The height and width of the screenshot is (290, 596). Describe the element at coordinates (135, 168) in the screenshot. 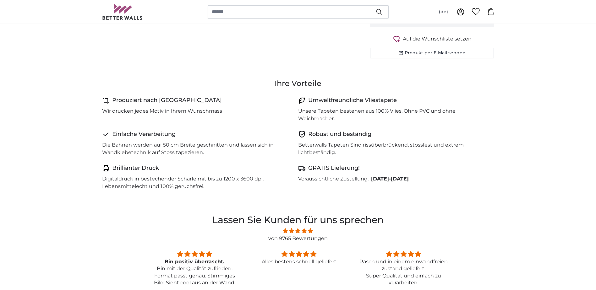

I see `h4: Brillianter Druck` at that location.